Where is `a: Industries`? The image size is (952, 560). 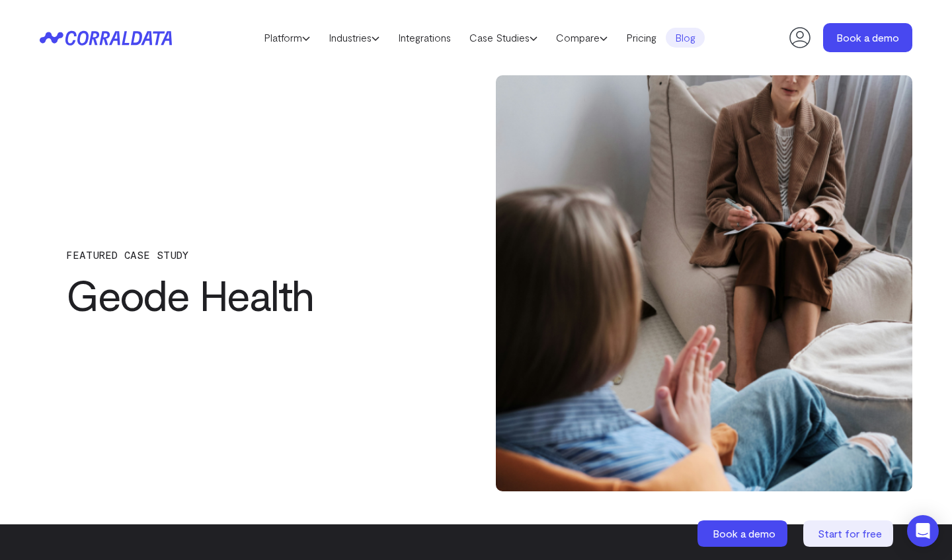
a: Industries is located at coordinates (354, 38).